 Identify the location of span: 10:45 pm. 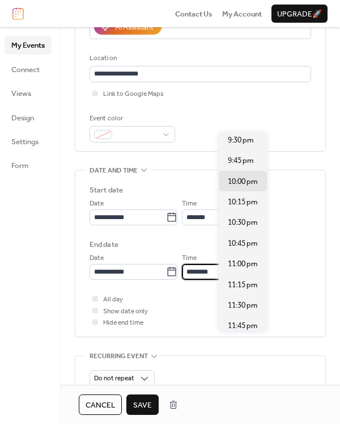
(243, 243).